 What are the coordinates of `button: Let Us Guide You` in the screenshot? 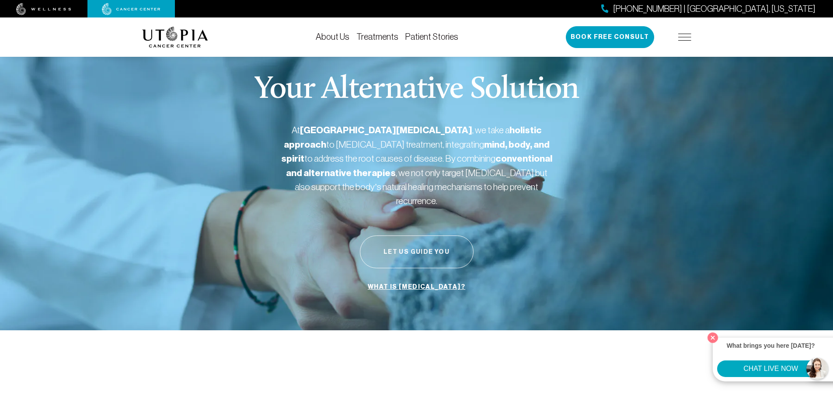 It's located at (417, 252).